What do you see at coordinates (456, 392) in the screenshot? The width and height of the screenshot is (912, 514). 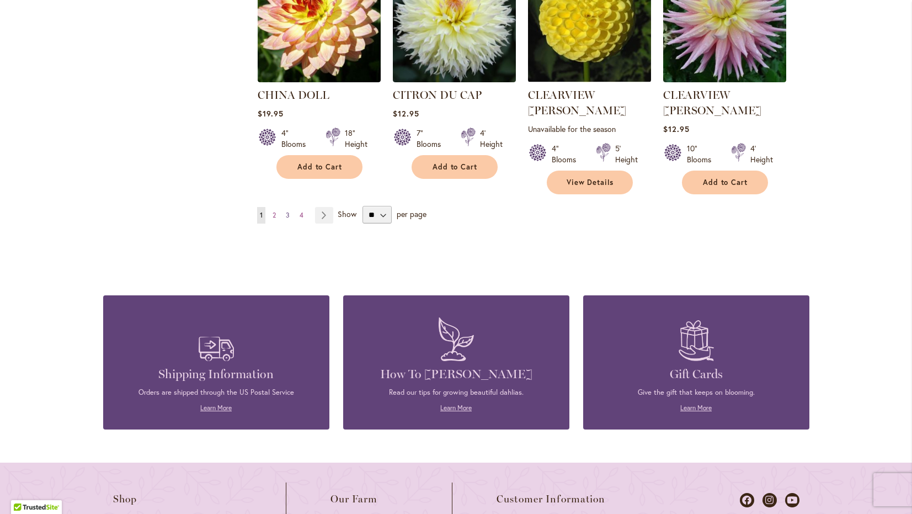 I see `p: Read our tips for growing beautiful dahlias.` at bounding box center [456, 392].